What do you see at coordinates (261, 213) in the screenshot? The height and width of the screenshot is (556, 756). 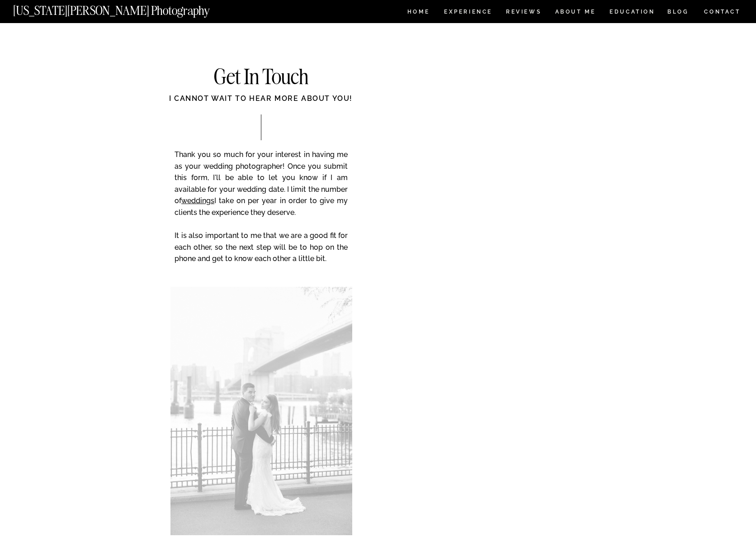 I see `p: Thank you so much for your interest in having me as your wedding photographer! Once you submit th...` at bounding box center [261, 213].